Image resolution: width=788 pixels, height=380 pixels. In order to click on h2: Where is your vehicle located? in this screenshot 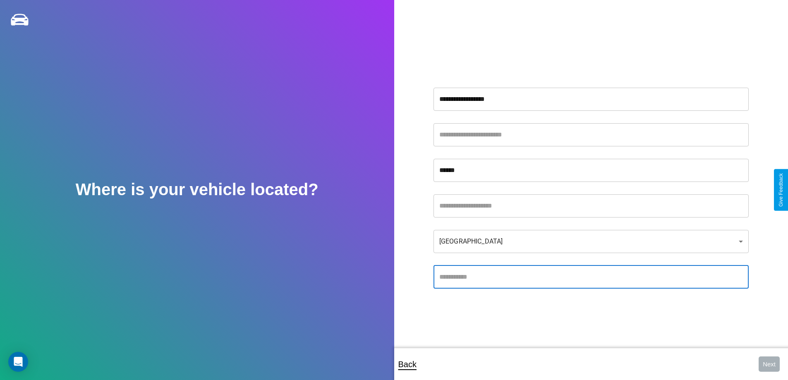, I will do `click(197, 189)`.